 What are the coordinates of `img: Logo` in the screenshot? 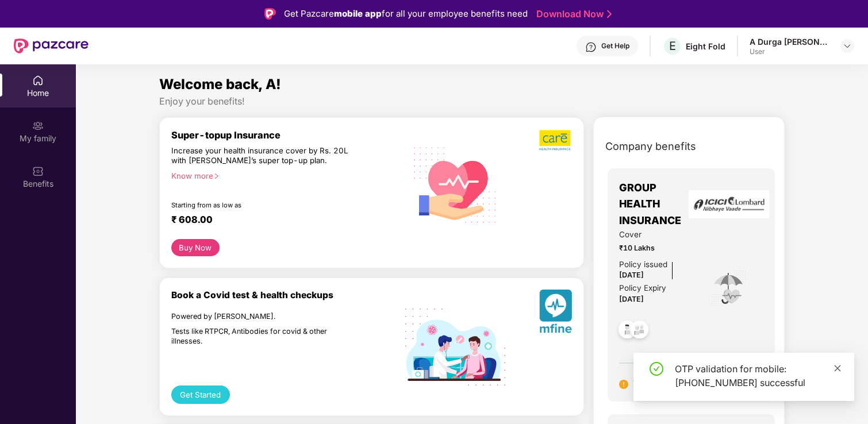 It's located at (270, 13).